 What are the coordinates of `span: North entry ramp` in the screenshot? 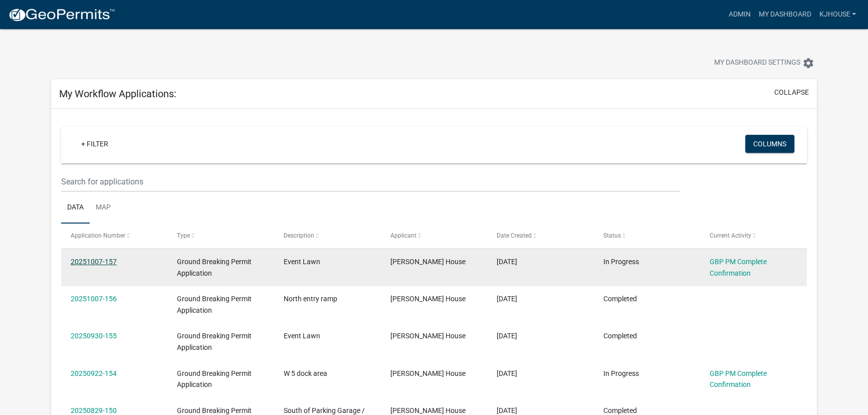 It's located at (310, 299).